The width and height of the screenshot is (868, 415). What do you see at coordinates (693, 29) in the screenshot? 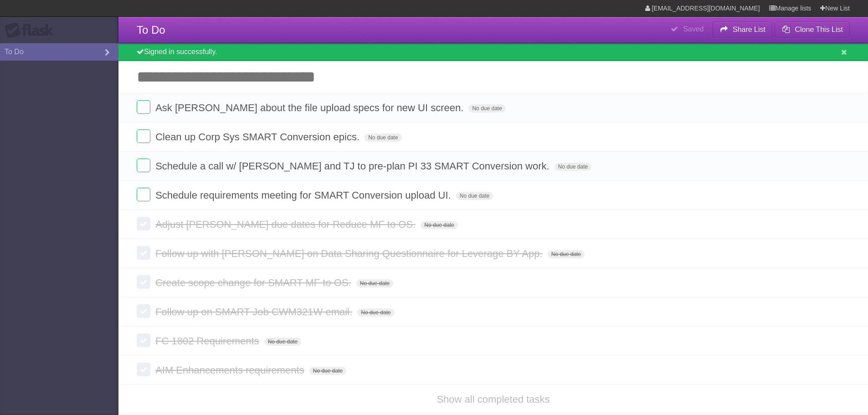
I see `b: Saved` at bounding box center [693, 29].